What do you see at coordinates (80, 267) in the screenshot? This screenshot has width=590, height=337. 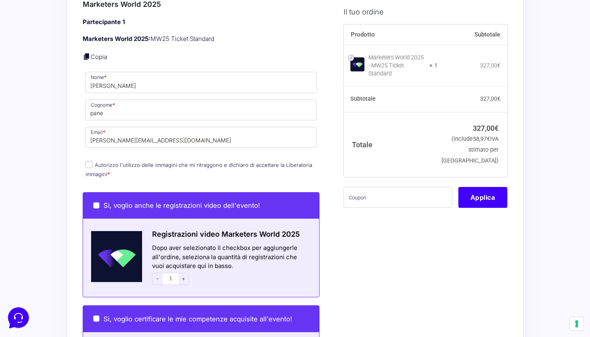 I see `button: Messaggi` at bounding box center [80, 267].